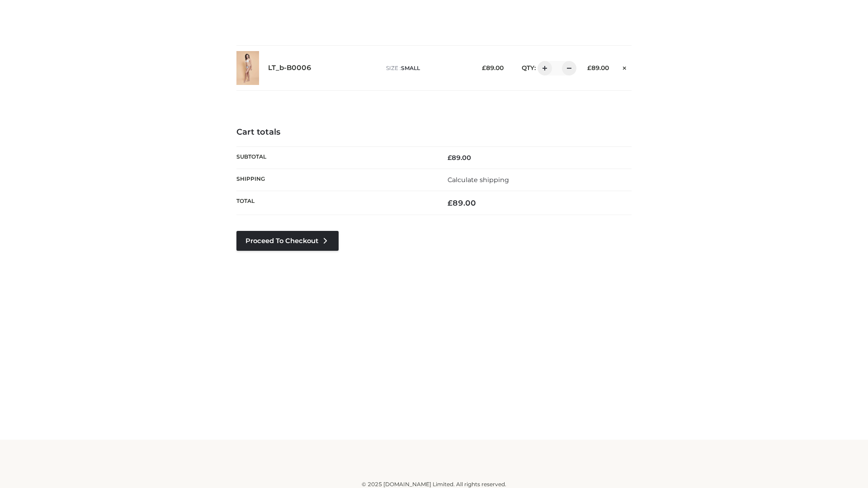 This screenshot has height=488, width=868. What do you see at coordinates (335, 203) in the screenshot?
I see `th: Total` at bounding box center [335, 203].